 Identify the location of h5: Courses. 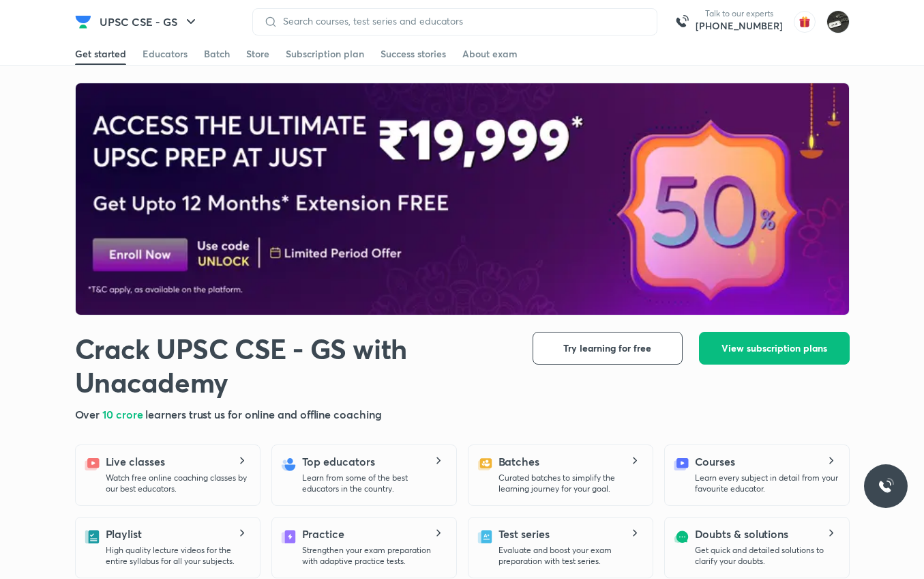
(715, 461).